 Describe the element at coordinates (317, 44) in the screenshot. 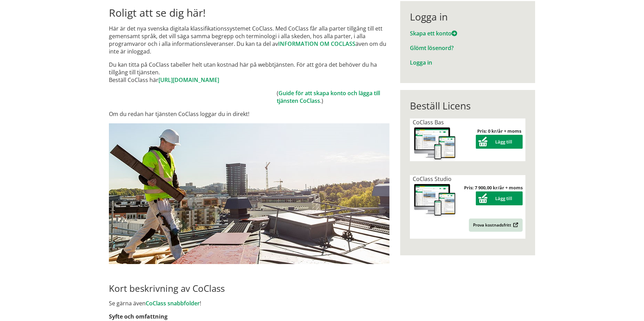

I see `a: INFORMATION OM COCLASS` at that location.